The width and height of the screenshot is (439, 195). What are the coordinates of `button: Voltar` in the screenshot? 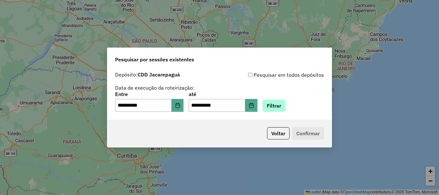 It's located at (279, 133).